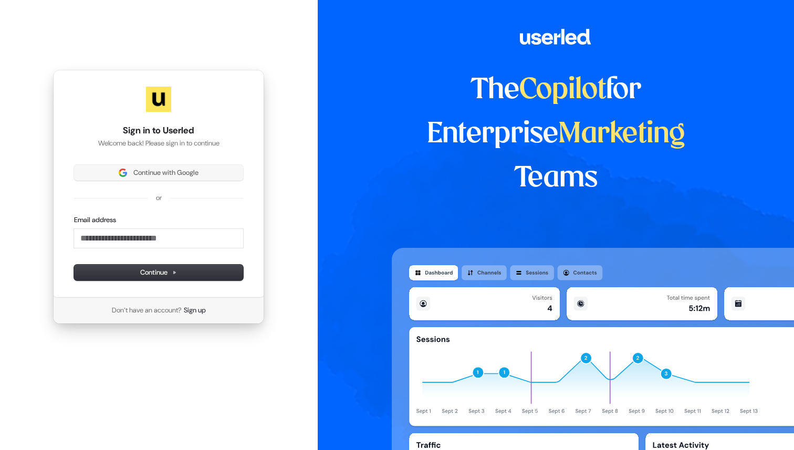  What do you see at coordinates (159, 273) in the screenshot?
I see `button: Continue` at bounding box center [159, 273].